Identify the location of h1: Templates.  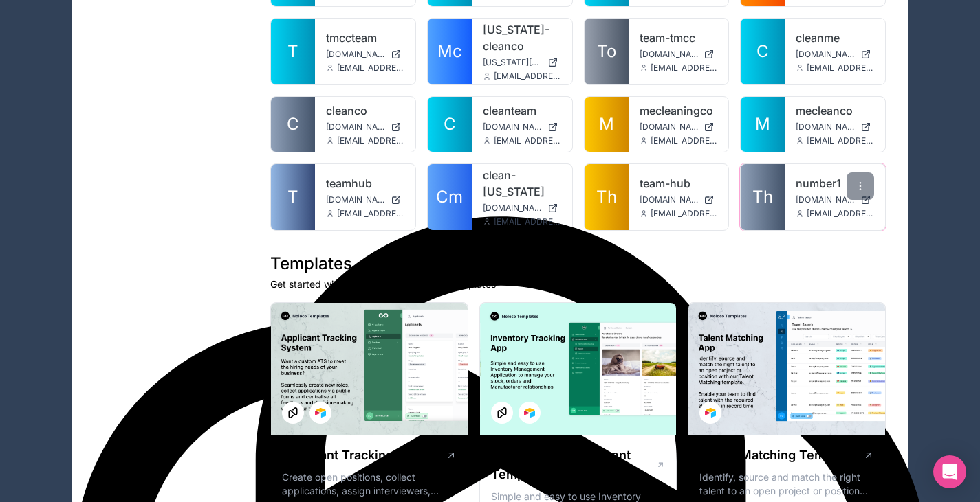
(578, 264).